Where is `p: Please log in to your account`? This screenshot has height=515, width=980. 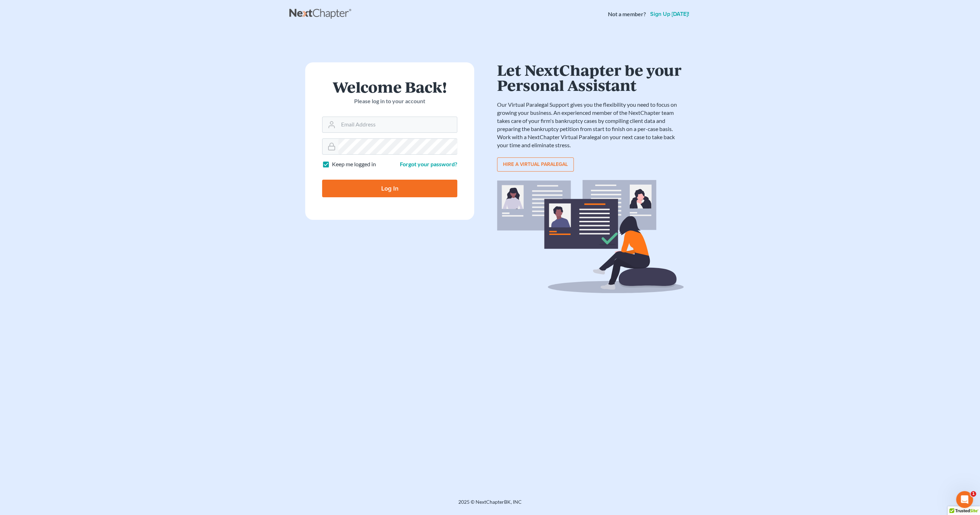 p: Please log in to your account is located at coordinates (389, 101).